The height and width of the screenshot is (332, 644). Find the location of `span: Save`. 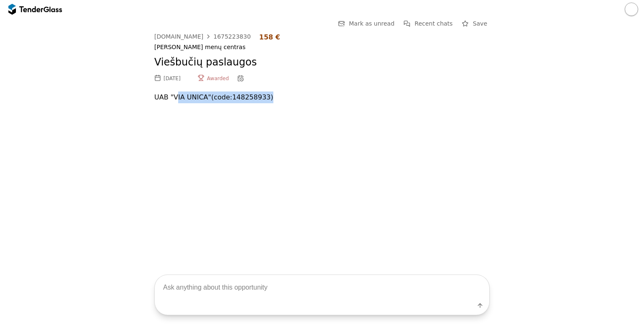

span: Save is located at coordinates (480, 23).